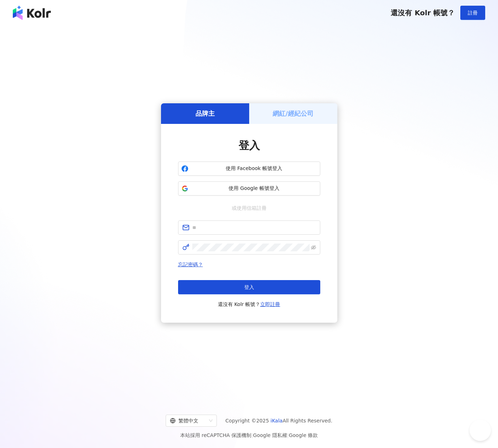 The width and height of the screenshot is (498, 448). Describe the element at coordinates (270, 304) in the screenshot. I see `a: 立即註冊` at that location.